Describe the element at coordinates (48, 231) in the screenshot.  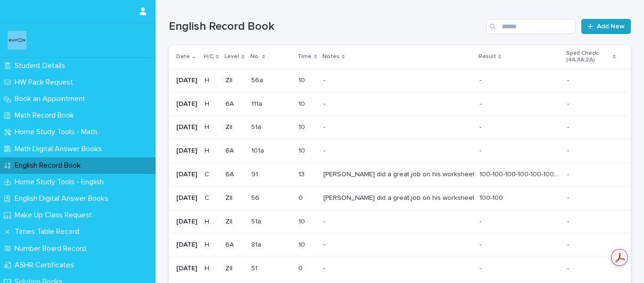
I see `p: Times Table Record` at that location.